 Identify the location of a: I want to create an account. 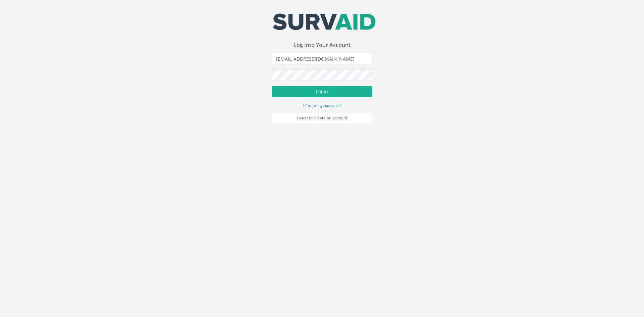
(322, 118).